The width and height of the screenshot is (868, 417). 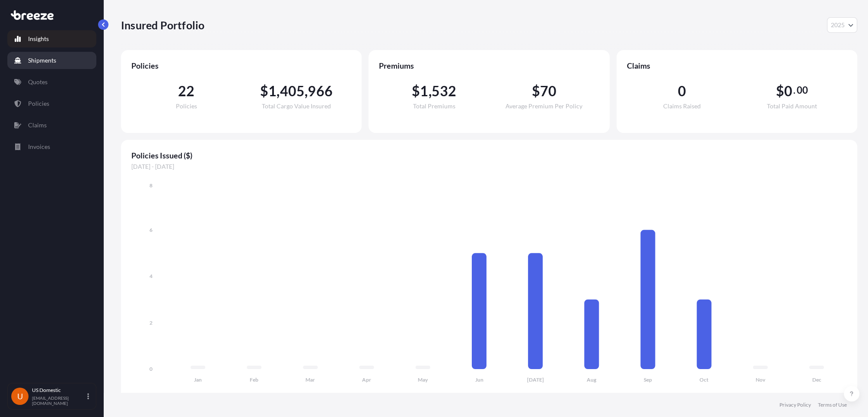 What do you see at coordinates (544, 106) in the screenshot?
I see `span: Average Premium Per Policy` at bounding box center [544, 106].